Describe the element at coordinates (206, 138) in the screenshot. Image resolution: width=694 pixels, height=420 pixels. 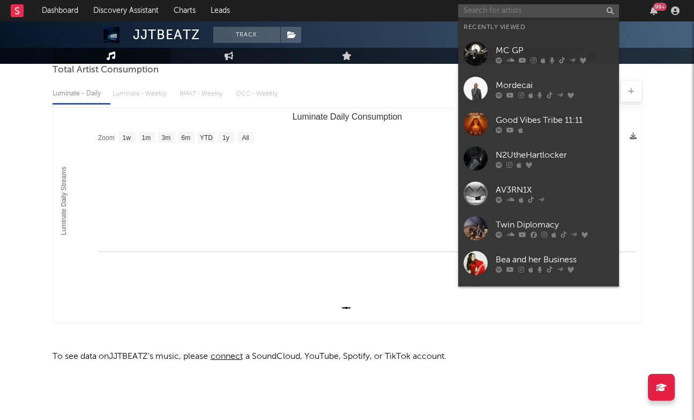
I see `text: YTD` at that location.